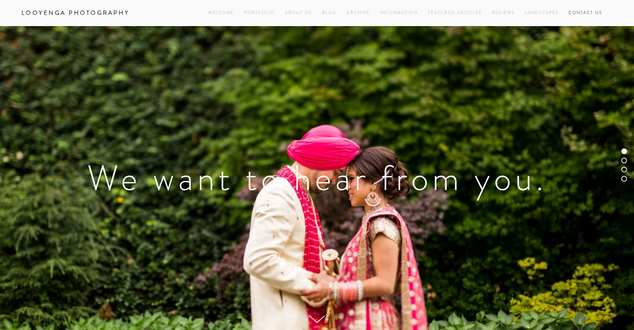  What do you see at coordinates (542, 13) in the screenshot?
I see `a: Landscapes` at bounding box center [542, 13].